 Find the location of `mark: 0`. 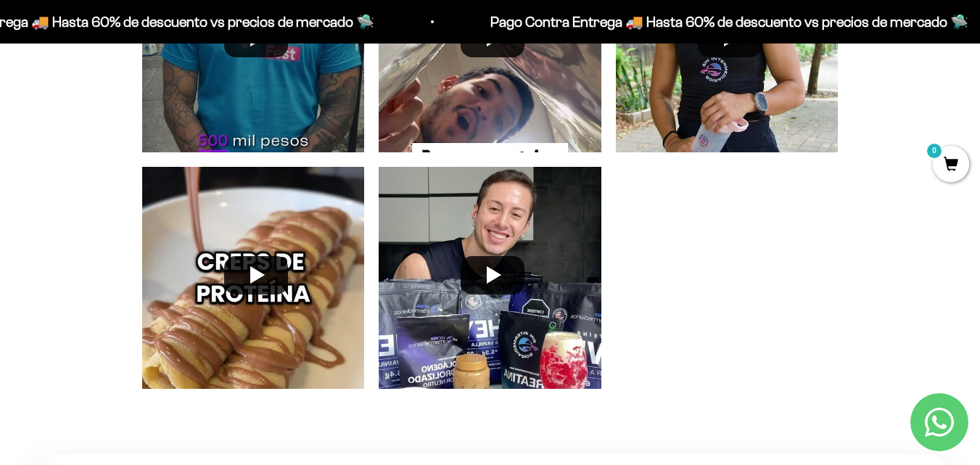

mark: 0 is located at coordinates (934, 151).